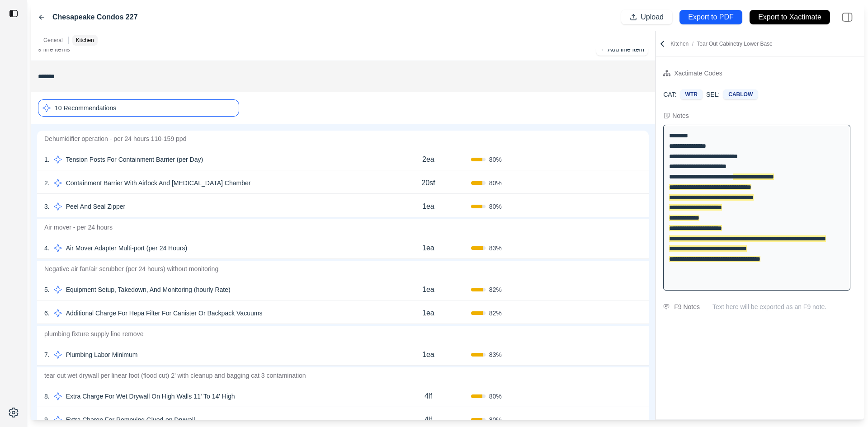 The height and width of the screenshot is (427, 868). What do you see at coordinates (428, 160) in the screenshot?
I see `p: 2ea` at bounding box center [428, 160].